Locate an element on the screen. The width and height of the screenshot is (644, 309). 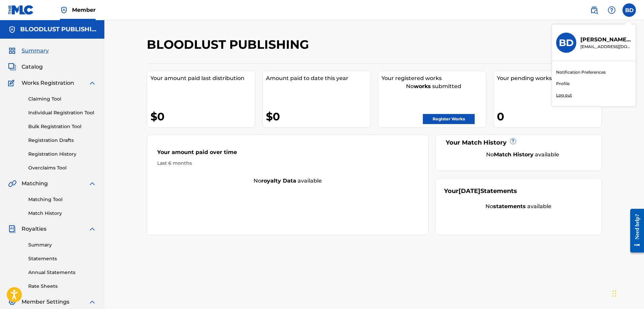
a: Registration Drafts is located at coordinates (62, 140).